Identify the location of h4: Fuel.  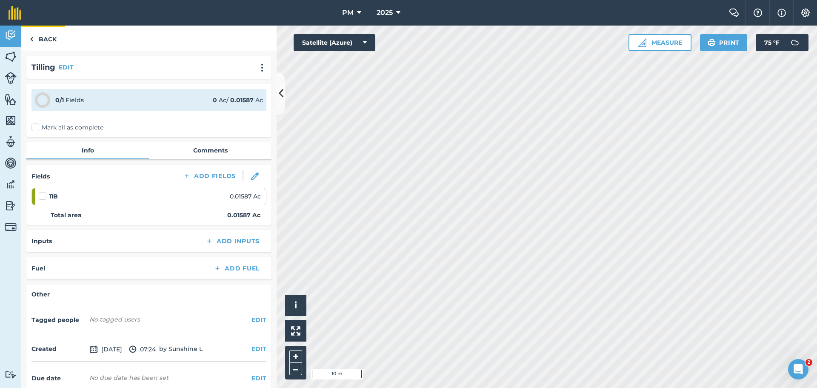
(38, 268).